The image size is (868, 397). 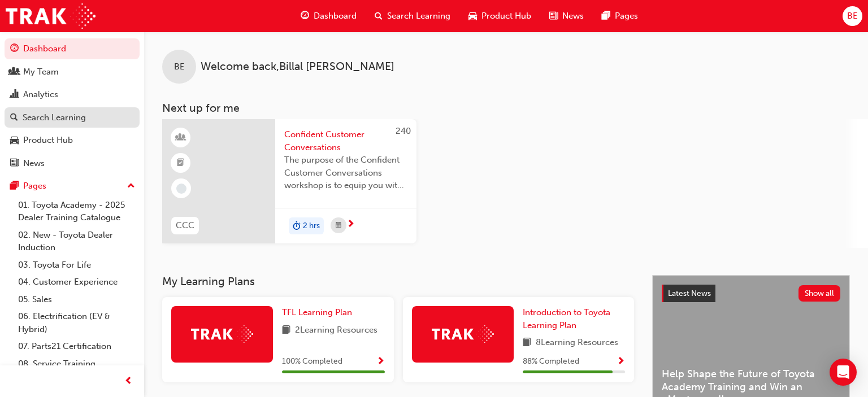 I want to click on button: Pages, so click(x=72, y=185).